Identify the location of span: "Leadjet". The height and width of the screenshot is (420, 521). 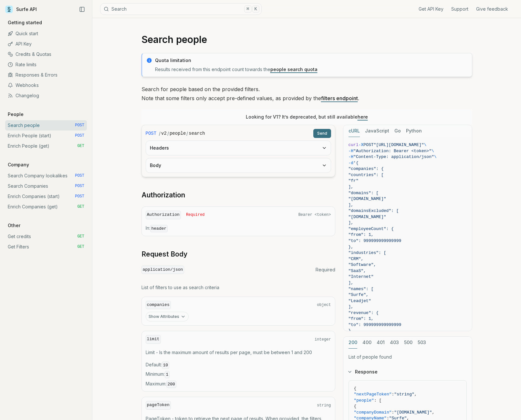
(360, 301).